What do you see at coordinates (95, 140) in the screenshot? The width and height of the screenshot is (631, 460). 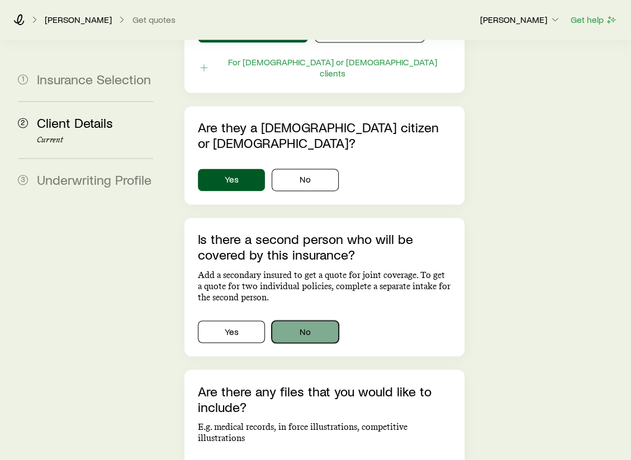 I see `p: Current` at bounding box center [95, 140].